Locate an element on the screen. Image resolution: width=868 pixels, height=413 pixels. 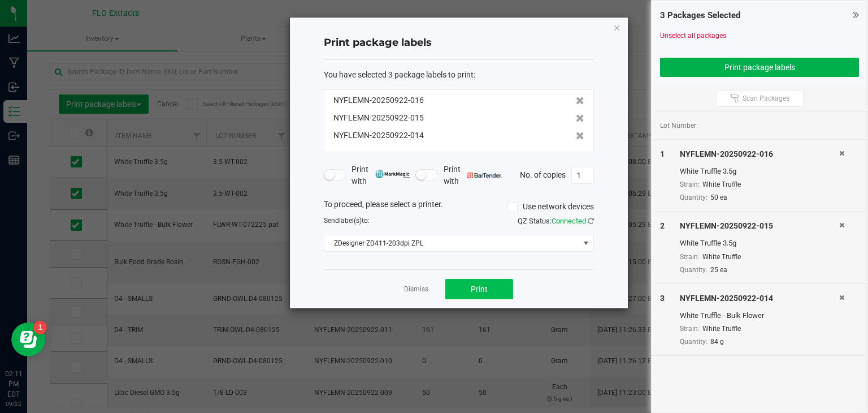
span: 50 ea is located at coordinates (719, 197).